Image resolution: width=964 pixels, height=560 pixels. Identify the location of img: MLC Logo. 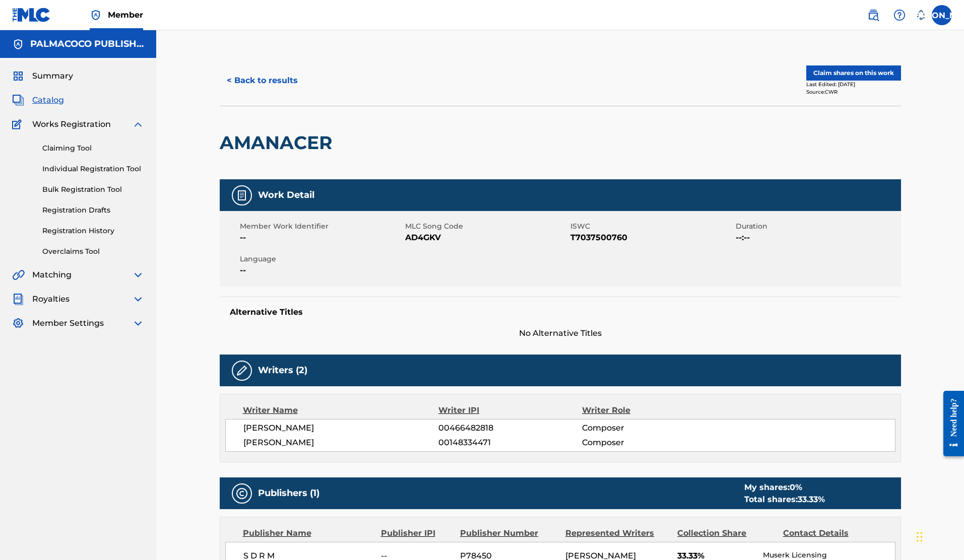
(31, 15).